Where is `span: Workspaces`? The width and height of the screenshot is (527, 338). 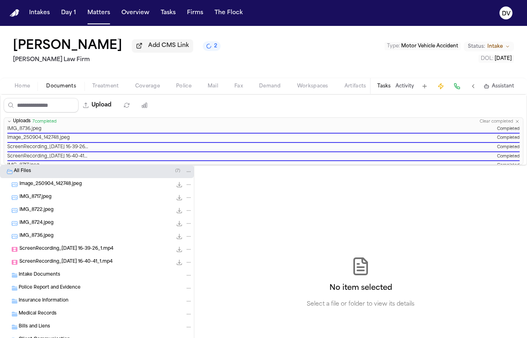 span: Workspaces is located at coordinates (313, 86).